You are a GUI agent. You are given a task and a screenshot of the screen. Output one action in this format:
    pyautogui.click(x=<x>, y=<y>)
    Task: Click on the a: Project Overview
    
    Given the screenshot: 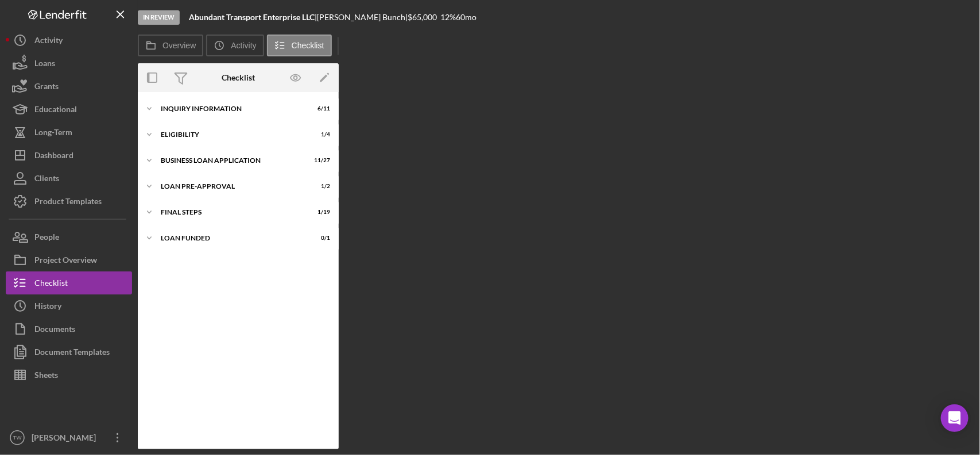 What is the action you would take?
    pyautogui.click(x=69, y=260)
    